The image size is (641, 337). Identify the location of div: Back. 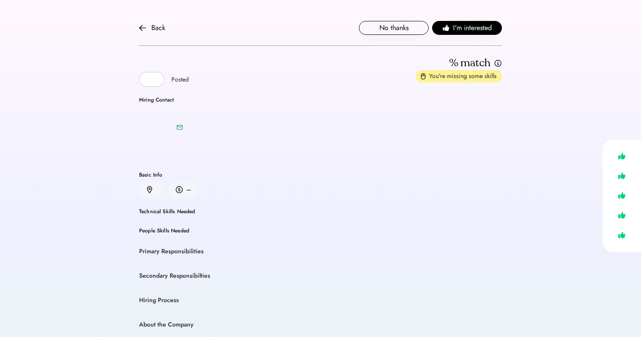
(158, 28).